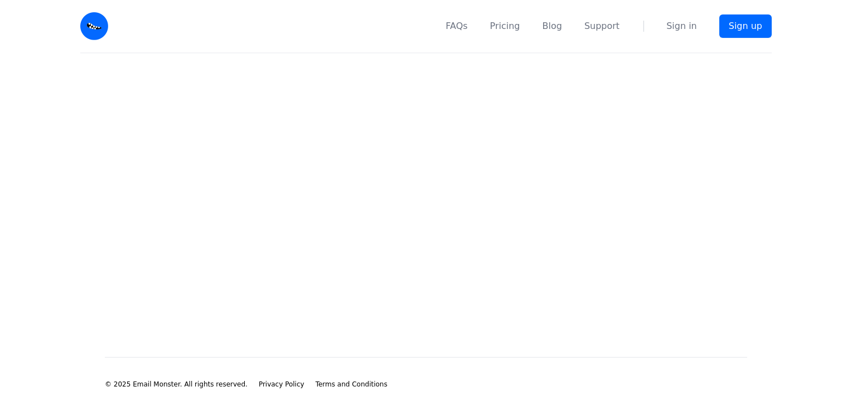  Describe the element at coordinates (602, 26) in the screenshot. I see `a: Support` at that location.